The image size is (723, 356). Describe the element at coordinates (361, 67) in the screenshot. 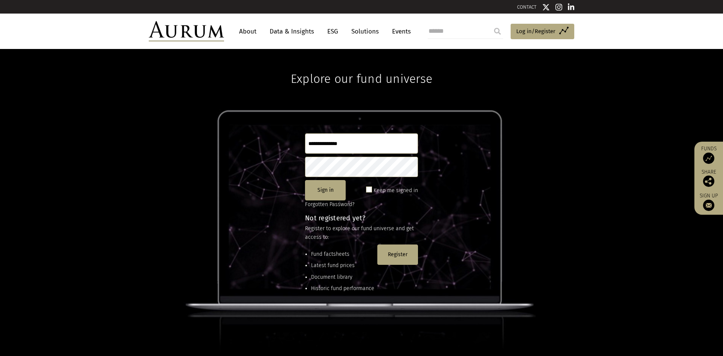

I see `h1: Explore our fund universe` at that location.